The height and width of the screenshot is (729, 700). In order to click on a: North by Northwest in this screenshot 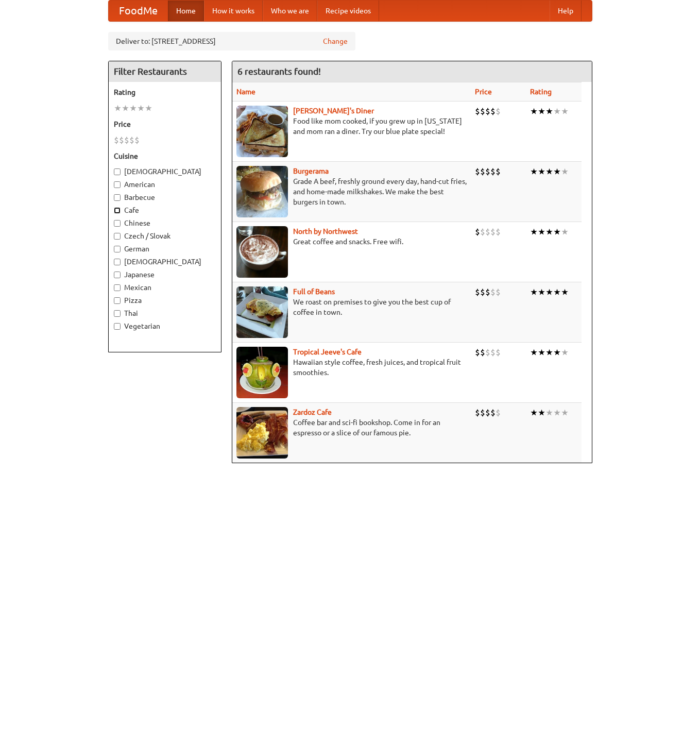, I will do `click(326, 231)`.